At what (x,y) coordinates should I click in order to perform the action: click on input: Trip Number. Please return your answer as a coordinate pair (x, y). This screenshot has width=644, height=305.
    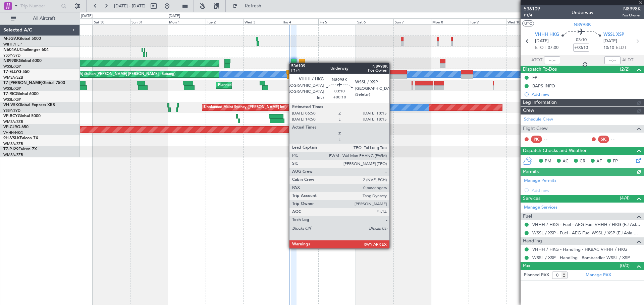
    Looking at the image, I should click on (39, 6).